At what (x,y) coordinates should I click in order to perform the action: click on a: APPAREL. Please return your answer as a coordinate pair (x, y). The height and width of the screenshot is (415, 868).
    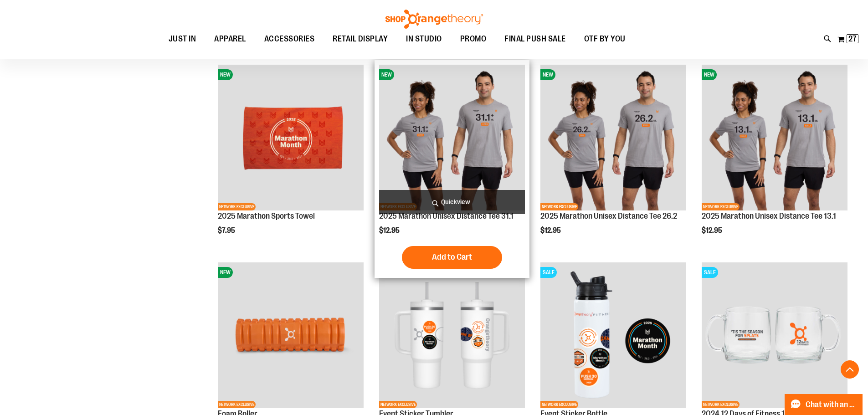
    Looking at the image, I should click on (230, 39).